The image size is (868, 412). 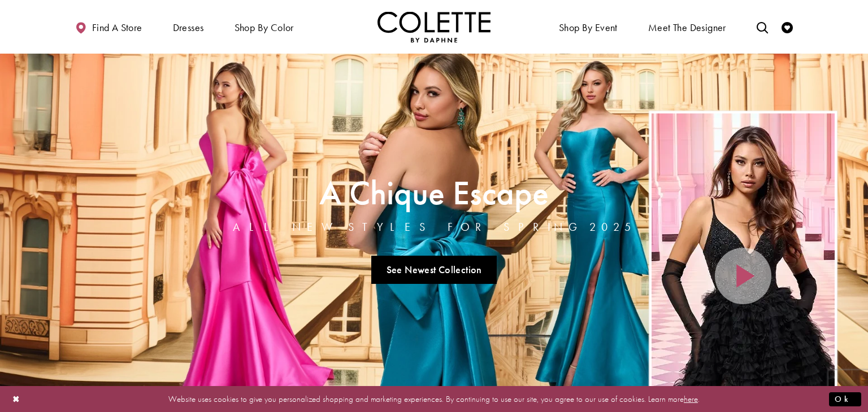 What do you see at coordinates (434, 398) in the screenshot?
I see `p: Website uses cookies to give you personalized shopping and marketing experiences. By continuing t...` at bounding box center [434, 398].